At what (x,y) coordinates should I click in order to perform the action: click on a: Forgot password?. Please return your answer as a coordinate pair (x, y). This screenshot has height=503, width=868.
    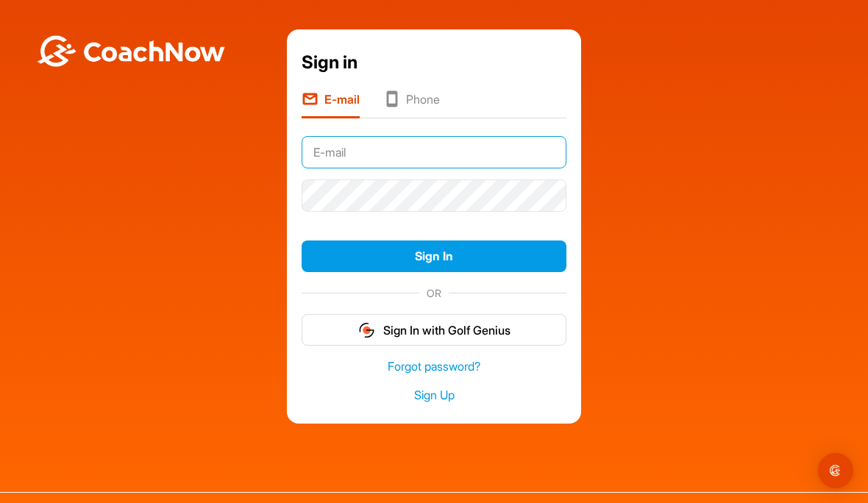
    Looking at the image, I should click on (434, 366).